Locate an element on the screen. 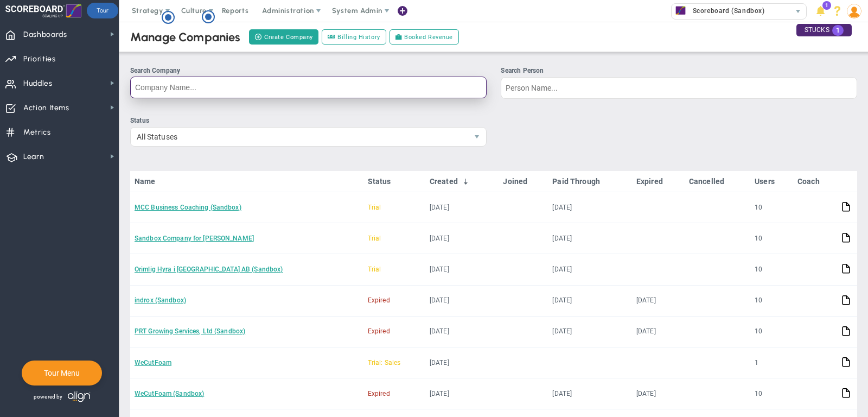 The height and width of the screenshot is (417, 868). a: Paid Through is located at coordinates (590, 181).